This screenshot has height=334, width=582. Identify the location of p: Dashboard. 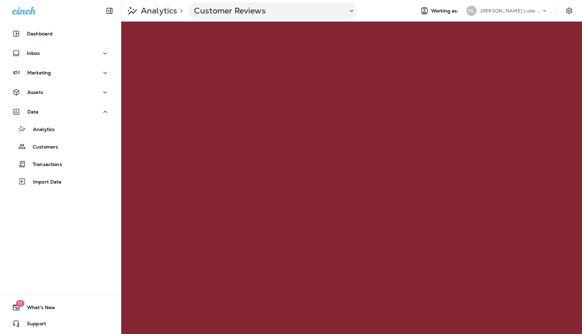
(40, 34).